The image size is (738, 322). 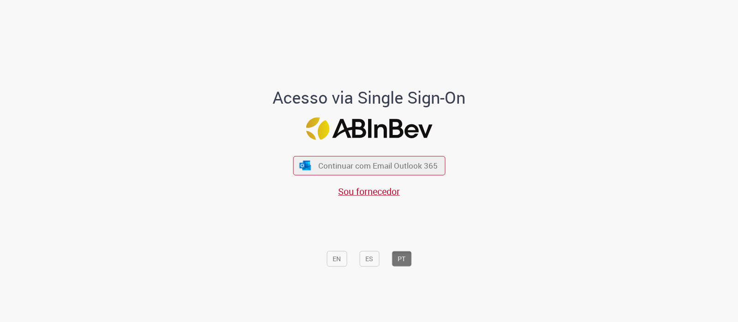 What do you see at coordinates (369, 191) in the screenshot?
I see `a: Sou fornecedor` at bounding box center [369, 191].